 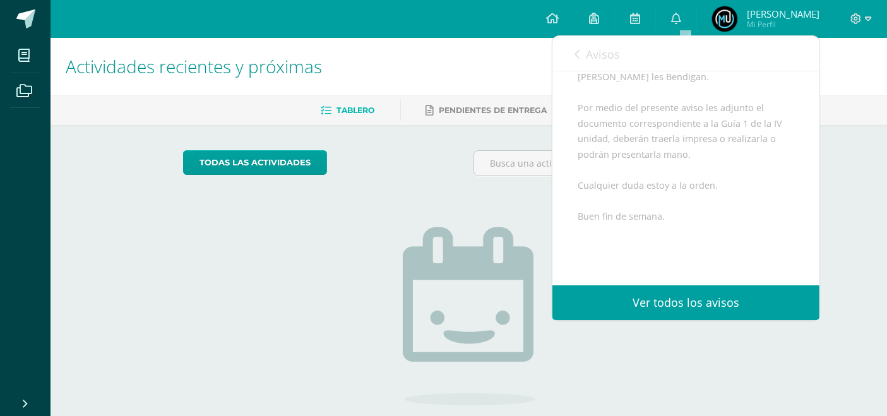 What do you see at coordinates (725, 19) in the screenshot?
I see `img: 276eae5f84d3416db83ad868dc4138c7.png` at bounding box center [725, 19].